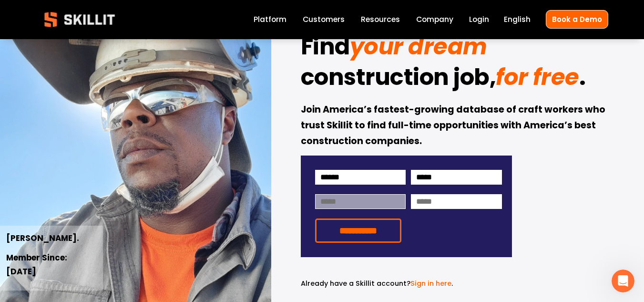  What do you see at coordinates (479, 20) in the screenshot?
I see `a: Login` at bounding box center [479, 20].